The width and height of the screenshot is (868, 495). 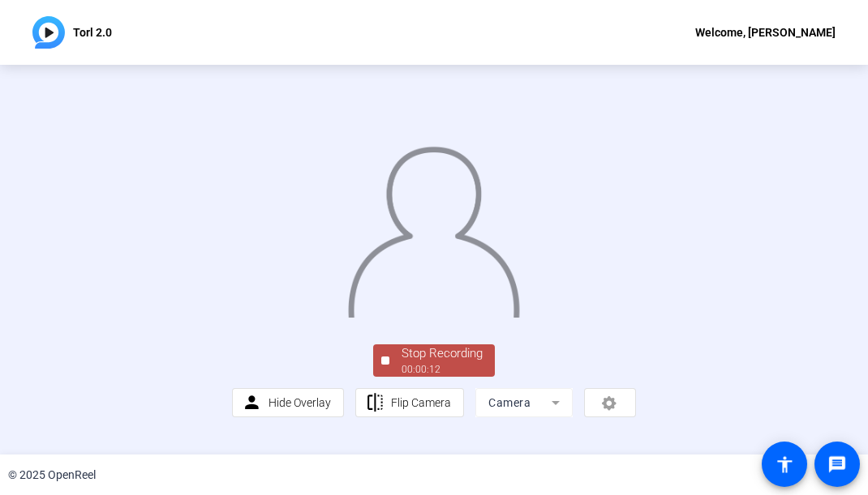 What do you see at coordinates (299, 403) in the screenshot?
I see `span: Hide Overlay` at bounding box center [299, 403].